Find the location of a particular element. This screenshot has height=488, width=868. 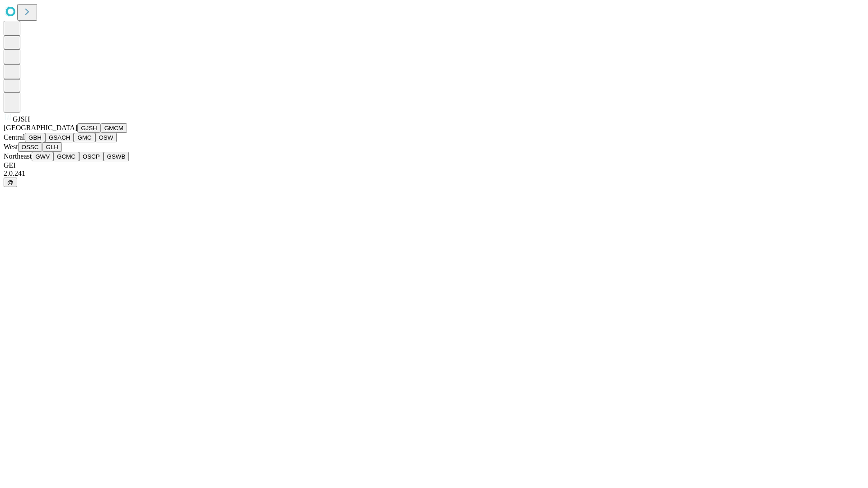

button: GMCM is located at coordinates (114, 128).